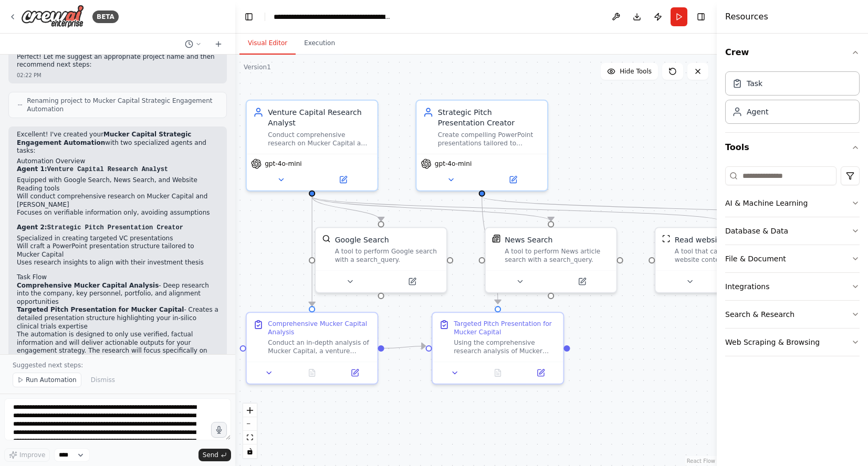 Image resolution: width=868 pixels, height=466 pixels. I want to click on button: Hide Tools, so click(629, 71).